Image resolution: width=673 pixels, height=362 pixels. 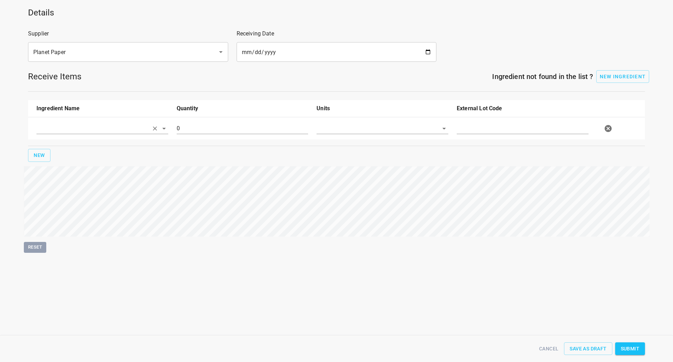 I want to click on button: New, so click(x=39, y=155).